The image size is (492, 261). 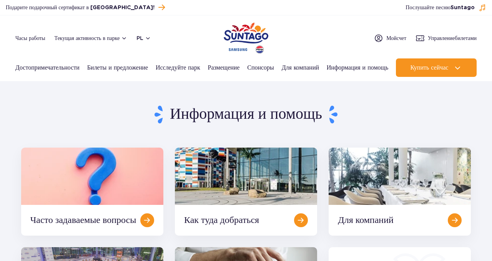 What do you see at coordinates (30, 38) in the screenshot?
I see `a: Часы работы` at bounding box center [30, 38].